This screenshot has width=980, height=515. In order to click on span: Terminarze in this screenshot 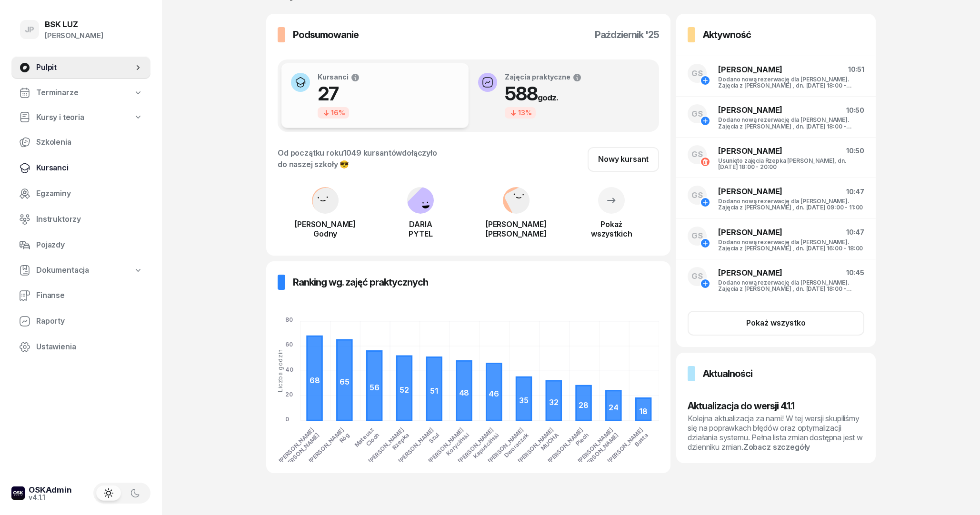, I will do `click(57, 93)`.